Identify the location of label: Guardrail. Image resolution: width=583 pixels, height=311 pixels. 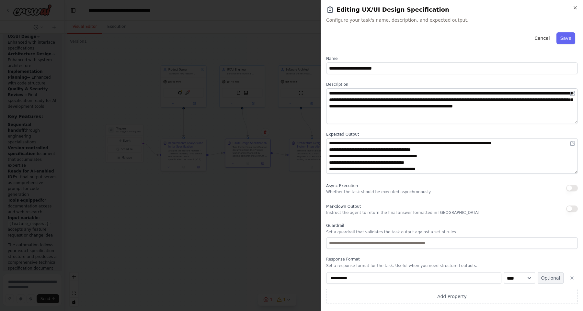
(452, 226).